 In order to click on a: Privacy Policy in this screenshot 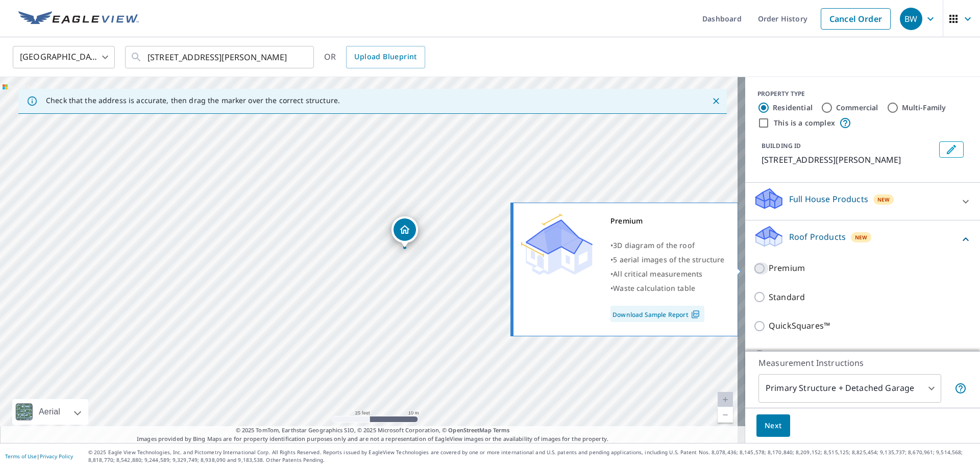, I will do `click(56, 456)`.